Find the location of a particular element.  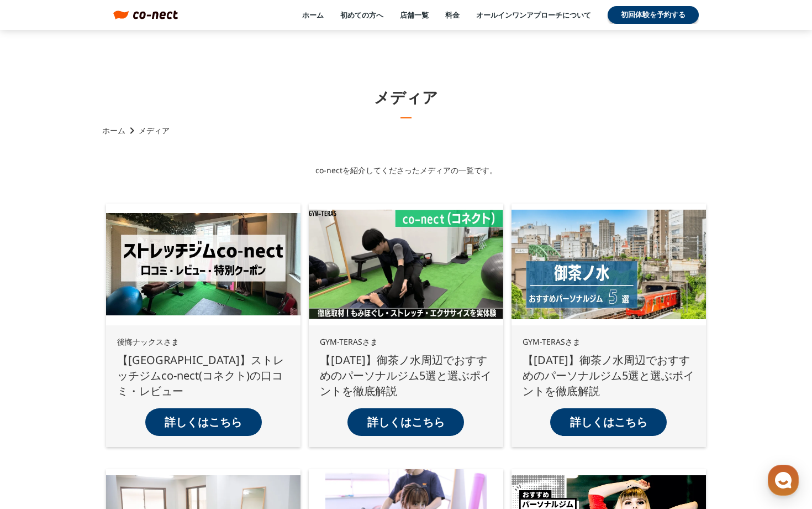

a: 店舗一覧 is located at coordinates (415, 15).